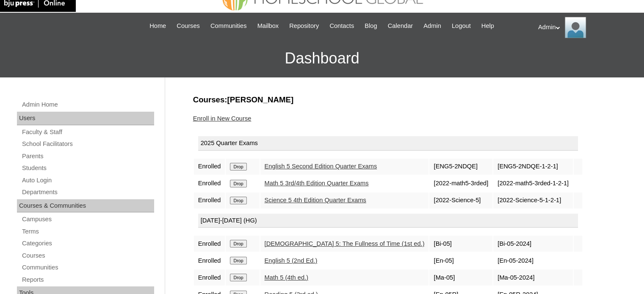 The image size is (644, 294). What do you see at coordinates (488, 26) in the screenshot?
I see `a: Help` at bounding box center [488, 26].